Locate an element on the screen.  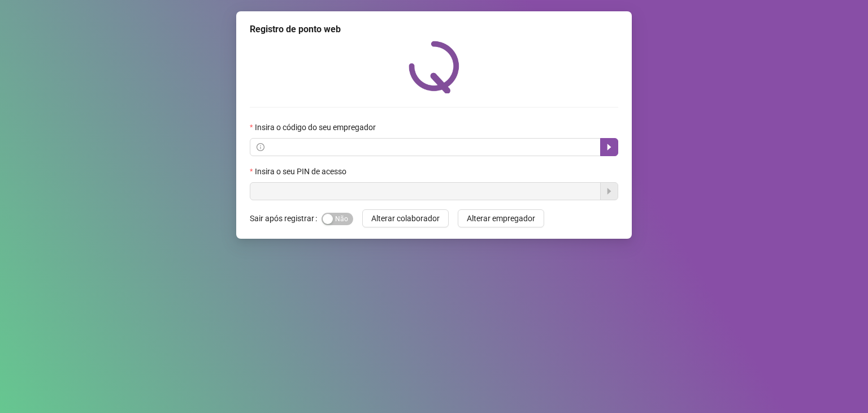
button: Alterar empregador is located at coordinates (501, 218).